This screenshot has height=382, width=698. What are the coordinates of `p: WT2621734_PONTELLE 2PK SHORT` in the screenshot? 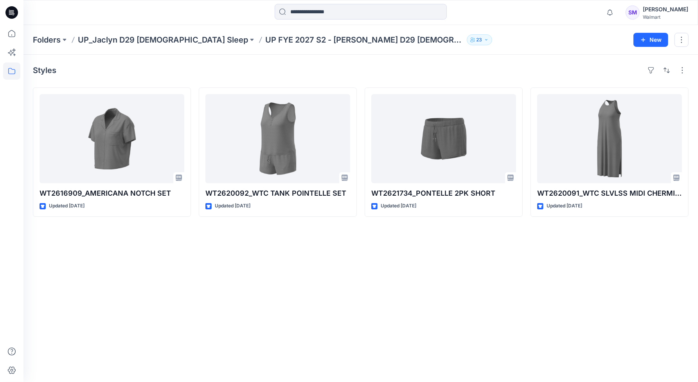 It's located at (443, 194).